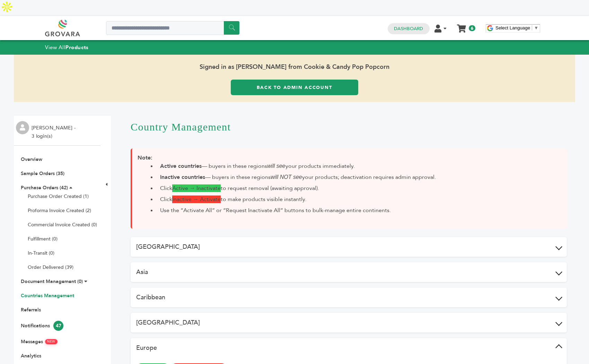 This screenshot has height=364, width=589. What do you see at coordinates (77, 47) in the screenshot?
I see `strong: Products` at bounding box center [77, 47].